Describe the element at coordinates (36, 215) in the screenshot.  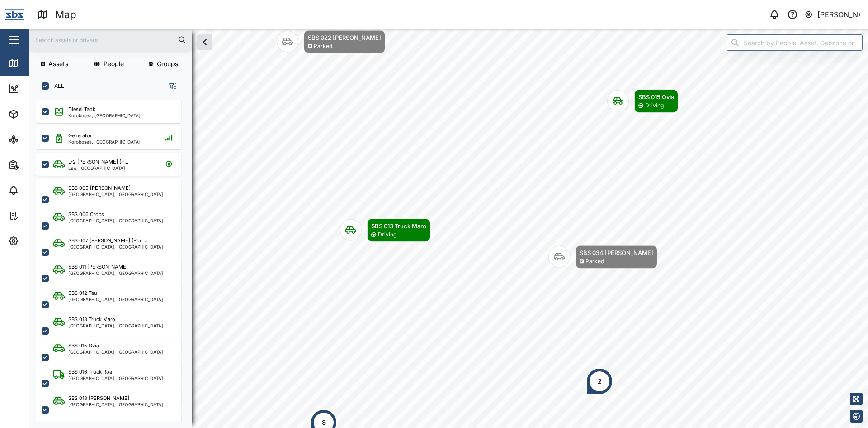
I see `div: Tasks` at that location.